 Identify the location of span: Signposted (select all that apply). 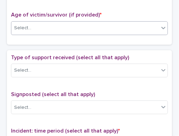
(53, 94).